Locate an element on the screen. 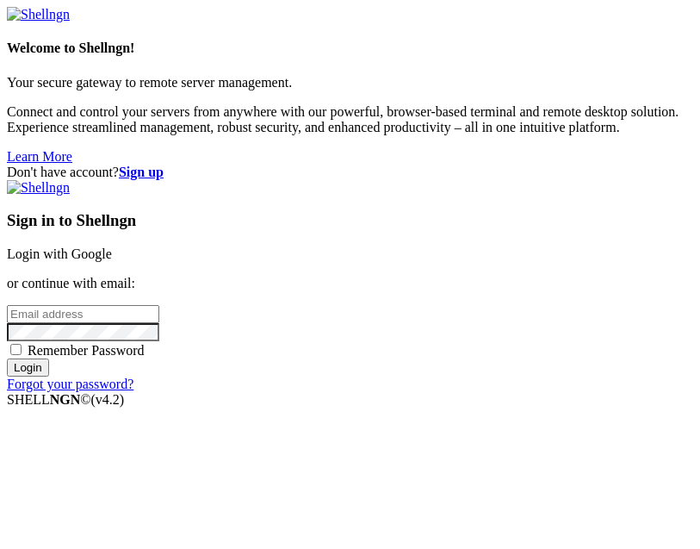 The width and height of the screenshot is (700, 549). p: Connect and control your servers from anywhere with our powerful, browser-based terminal and remo... is located at coordinates (350, 120).